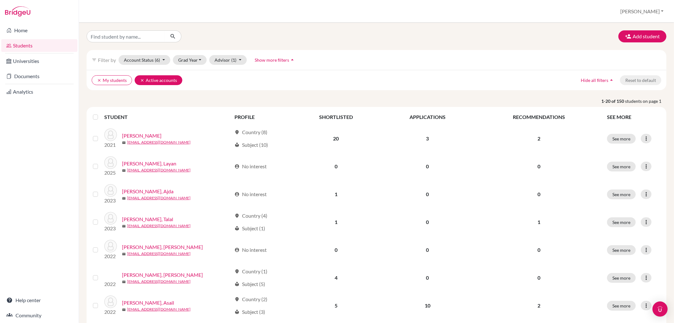 The image size is (674, 323). Describe the element at coordinates (643, 36) in the screenshot. I see `button: Add student` at that location.